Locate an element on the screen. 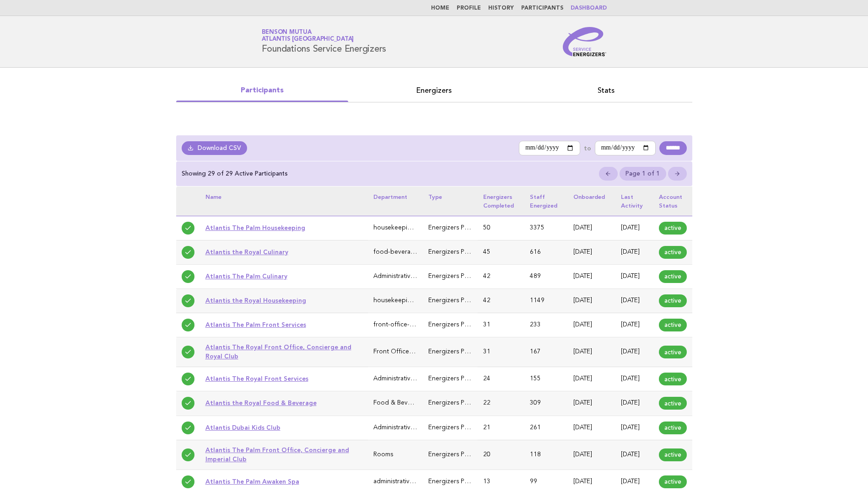 This screenshot has width=868, height=491. span: front-office-guest-services is located at coordinates (412, 325).